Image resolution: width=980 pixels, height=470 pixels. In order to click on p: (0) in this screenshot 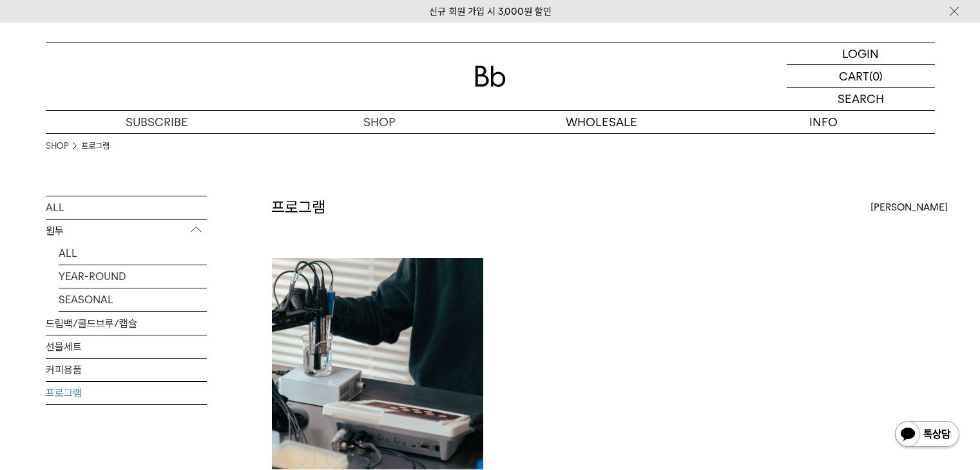, I will do `click(876, 76)`.